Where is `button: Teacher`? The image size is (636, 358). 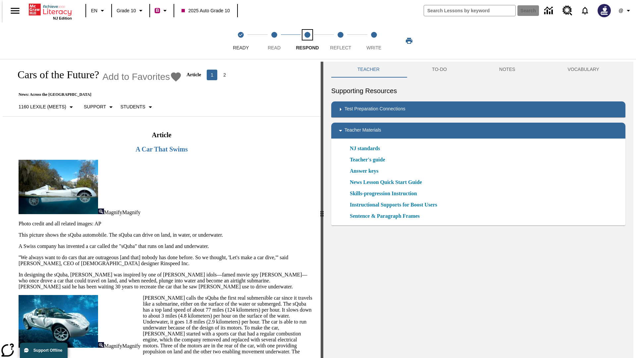
button: Teacher is located at coordinates (369, 70).